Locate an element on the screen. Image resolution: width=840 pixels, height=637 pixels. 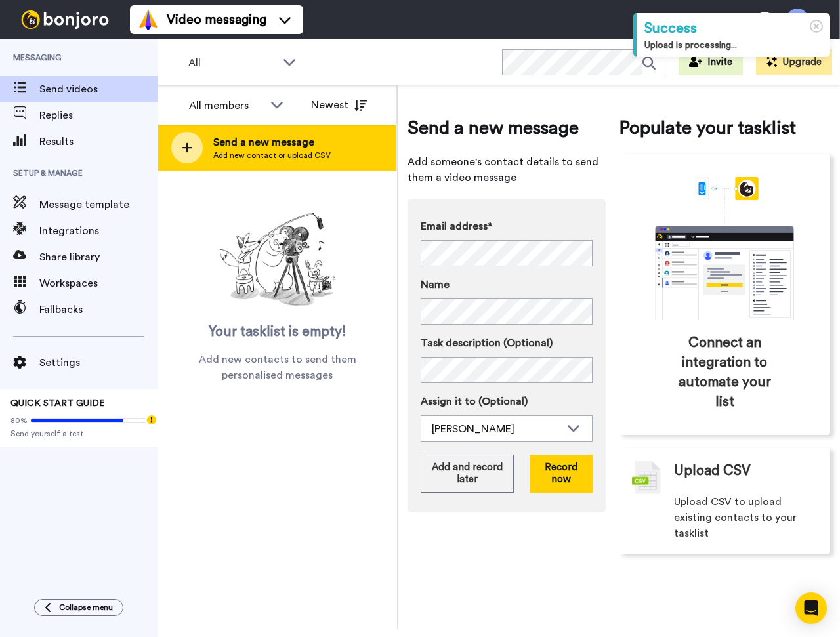
span: All is located at coordinates (233, 63).